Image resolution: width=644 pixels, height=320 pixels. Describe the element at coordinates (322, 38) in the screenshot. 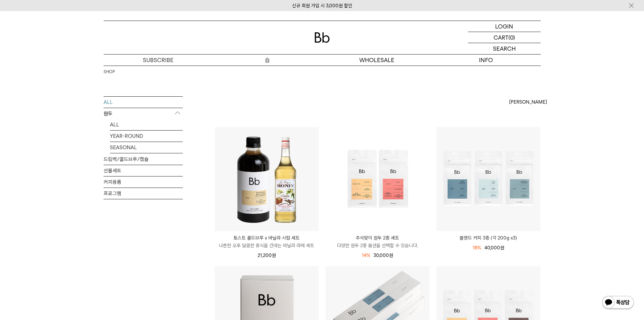

I see `img: 로고` at that location.